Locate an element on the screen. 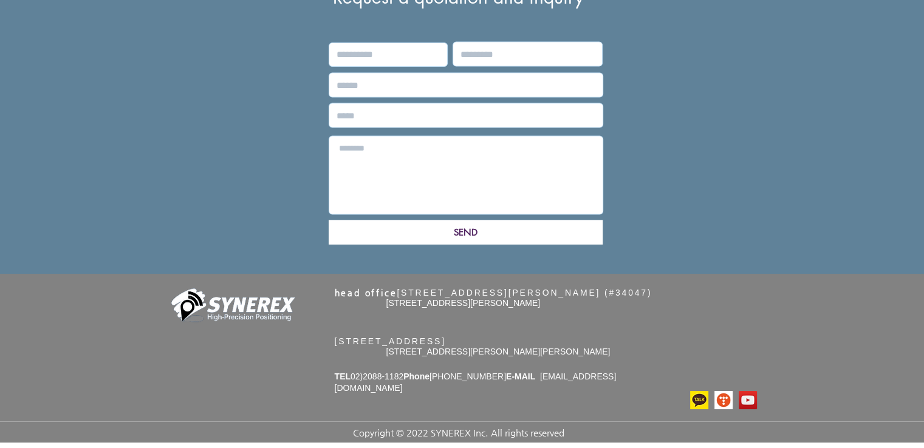 The image size is (924, 448). span: TEL is located at coordinates (342, 376).